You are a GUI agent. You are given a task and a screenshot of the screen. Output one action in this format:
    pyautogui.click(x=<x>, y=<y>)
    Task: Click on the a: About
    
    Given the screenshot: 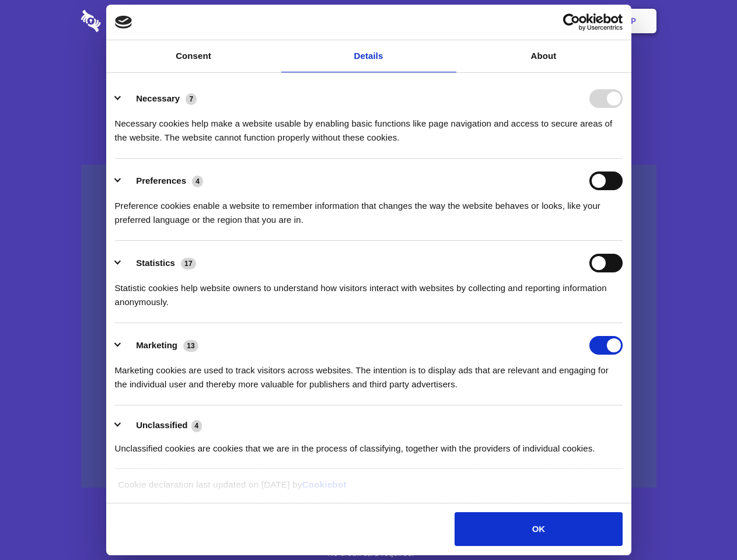 What is the action you would take?
    pyautogui.click(x=543, y=56)
    